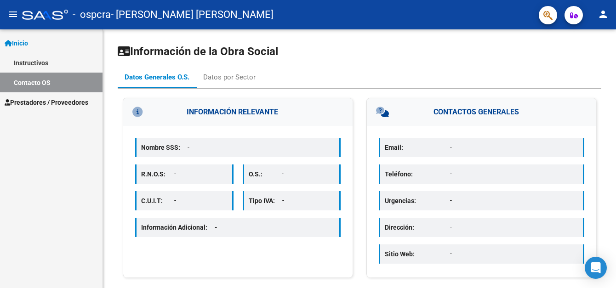 This screenshot has height=288, width=616. Describe the element at coordinates (46, 102) in the screenshot. I see `span: Prestadores / Proveedores` at that location.